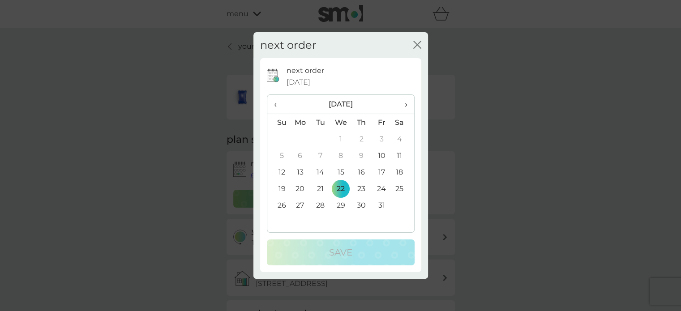 Image resolution: width=681 pixels, height=311 pixels. What do you see at coordinates (361, 123) in the screenshot?
I see `th: Th` at bounding box center [361, 123].